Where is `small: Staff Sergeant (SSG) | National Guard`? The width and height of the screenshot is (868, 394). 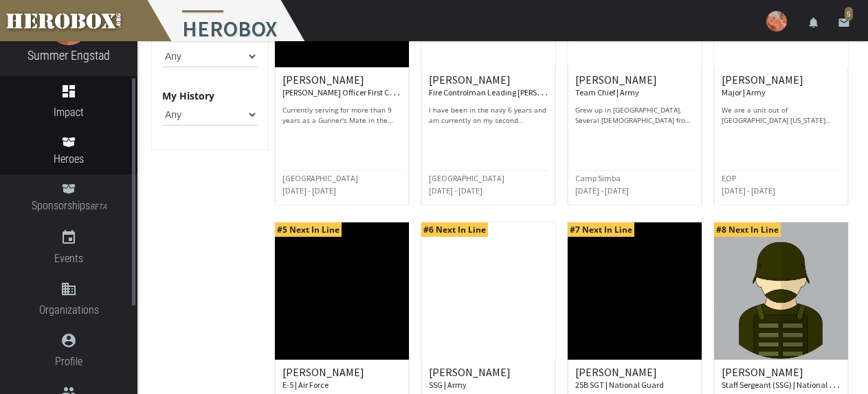 small: Staff Sergeant (SSG) | National Guard is located at coordinates (786, 384).